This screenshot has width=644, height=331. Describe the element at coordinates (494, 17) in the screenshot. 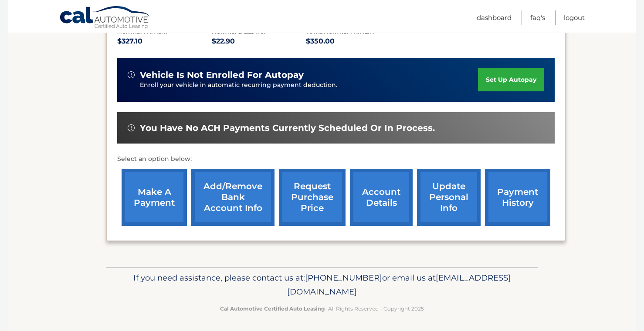

I see `a: Dashboard` at that location.